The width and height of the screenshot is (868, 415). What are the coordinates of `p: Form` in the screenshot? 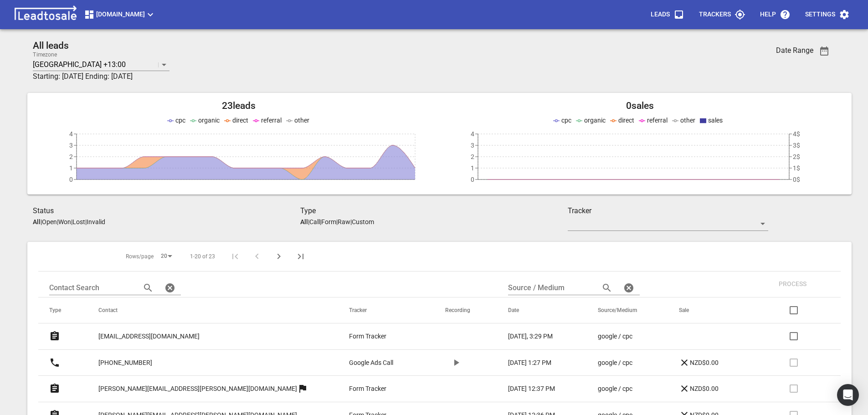 It's located at (328, 222).